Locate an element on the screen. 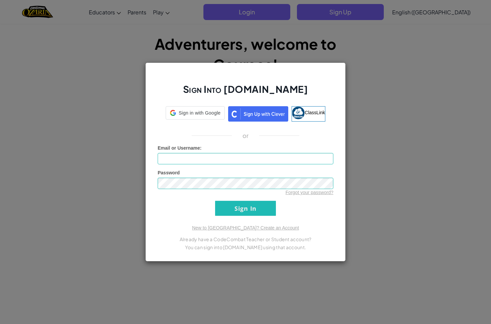 Image resolution: width=491 pixels, height=324 pixels. a: Forgot your password? is located at coordinates (309, 193).